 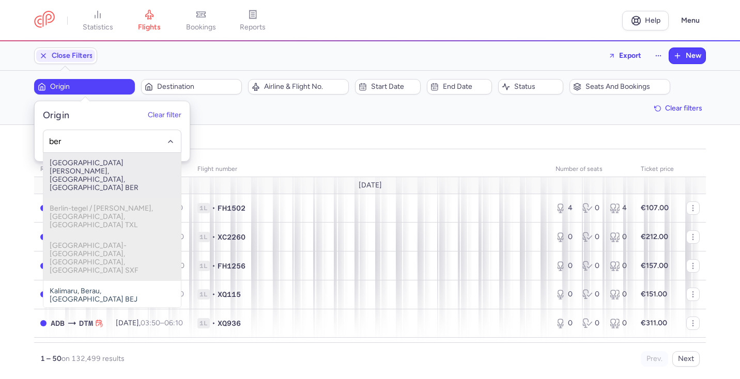 I want to click on span: bookings, so click(x=201, y=27).